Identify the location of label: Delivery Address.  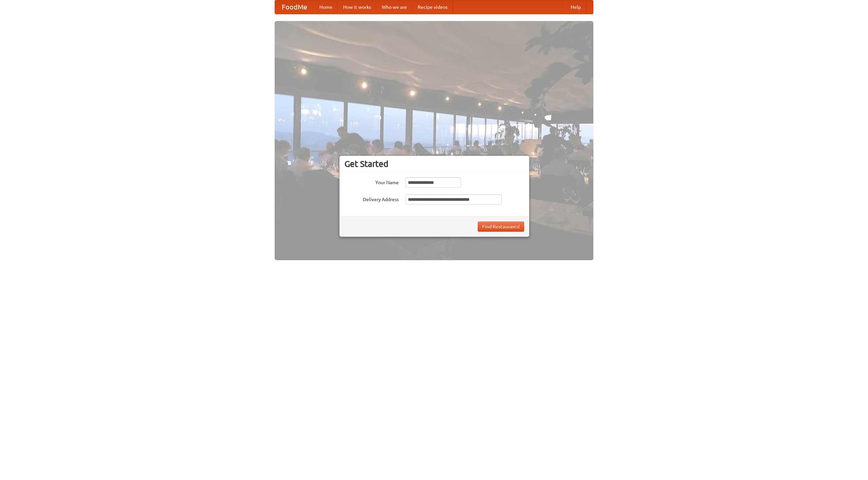
(372, 198).